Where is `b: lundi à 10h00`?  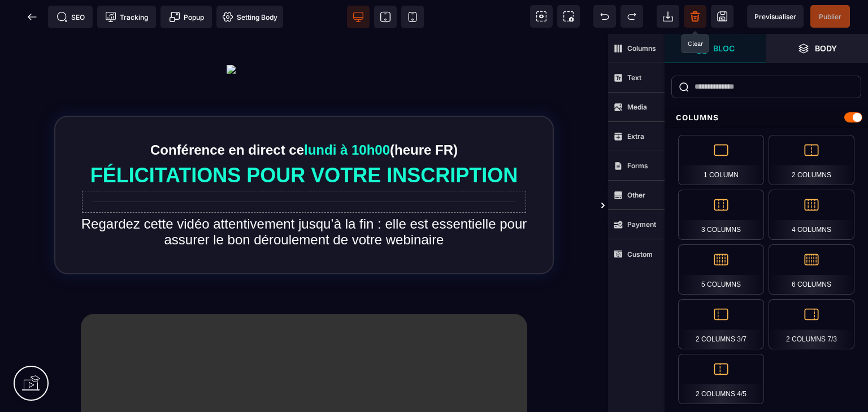
b: lundi à 10h00 is located at coordinates (347, 116).